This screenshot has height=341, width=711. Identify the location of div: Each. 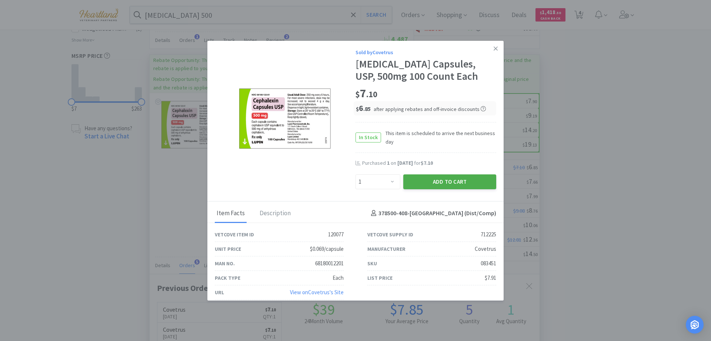
(338, 278).